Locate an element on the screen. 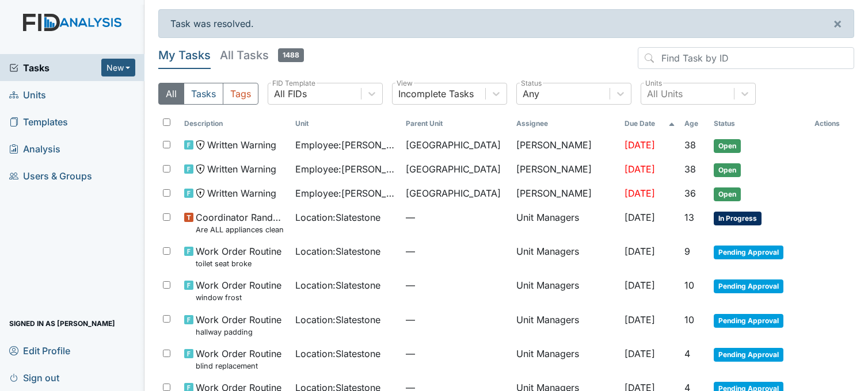 The height and width of the screenshot is (391, 868). a: Tasks is located at coordinates (55, 68).